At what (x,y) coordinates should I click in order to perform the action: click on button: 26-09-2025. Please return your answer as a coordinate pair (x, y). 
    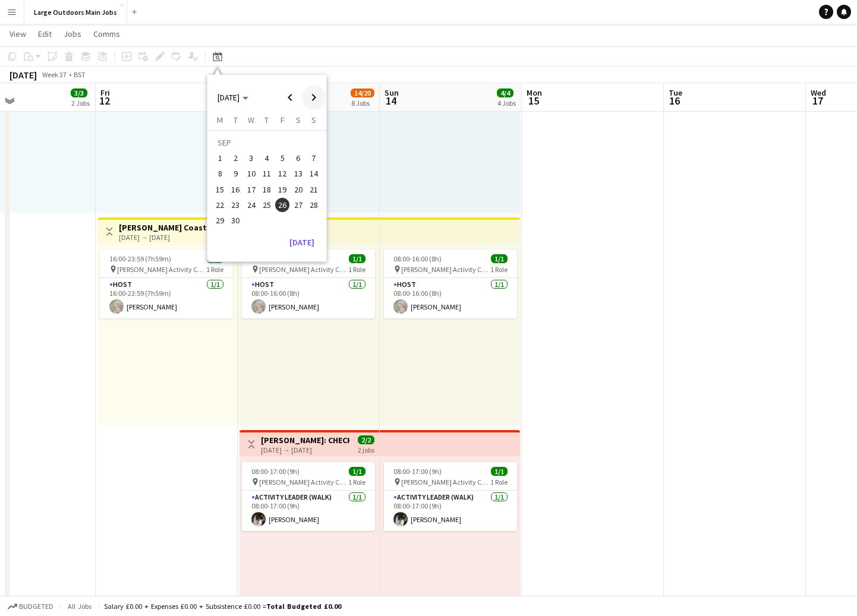
    Looking at the image, I should click on (282, 205).